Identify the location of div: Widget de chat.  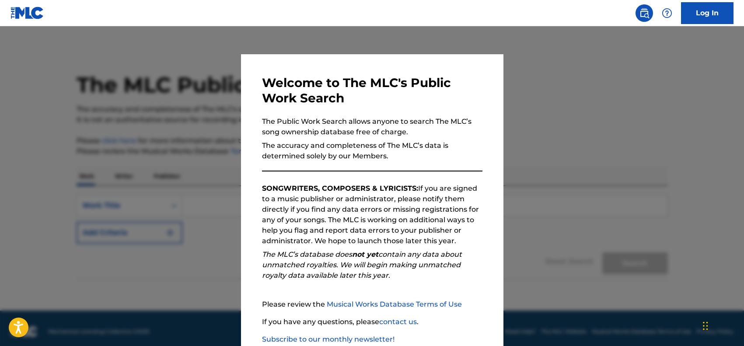
(722, 325).